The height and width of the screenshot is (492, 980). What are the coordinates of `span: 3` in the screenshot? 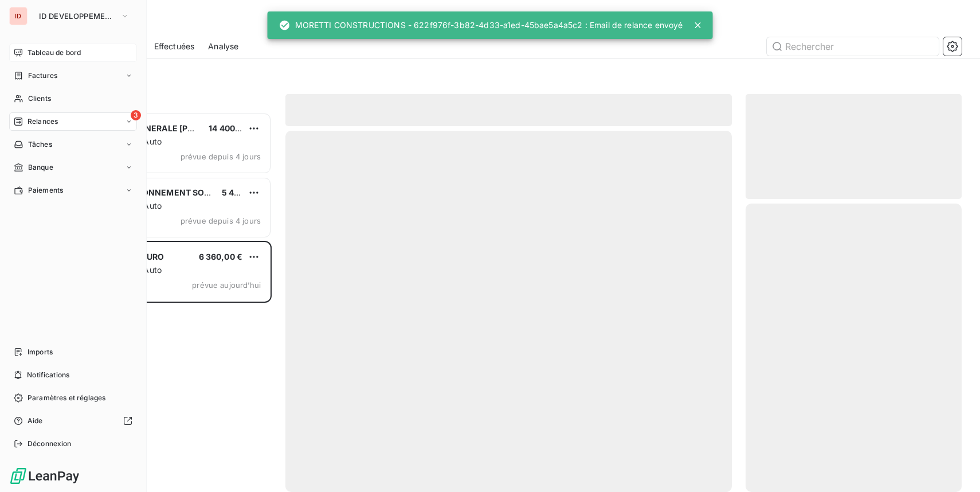 It's located at (136, 115).